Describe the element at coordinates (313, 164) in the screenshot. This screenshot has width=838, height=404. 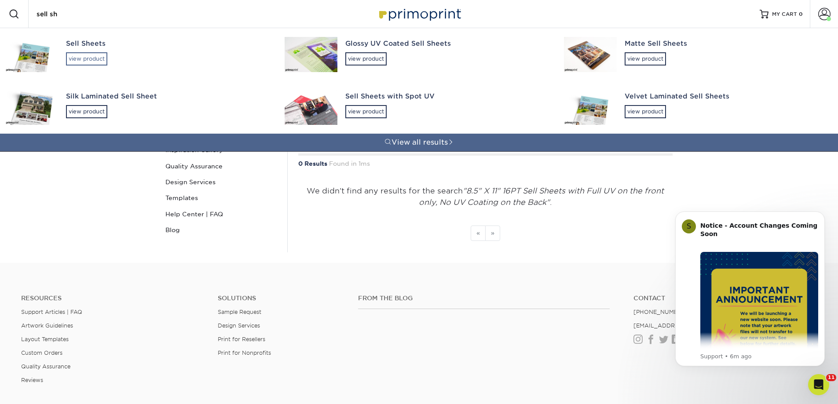
I see `strong: 0 Results` at that location.